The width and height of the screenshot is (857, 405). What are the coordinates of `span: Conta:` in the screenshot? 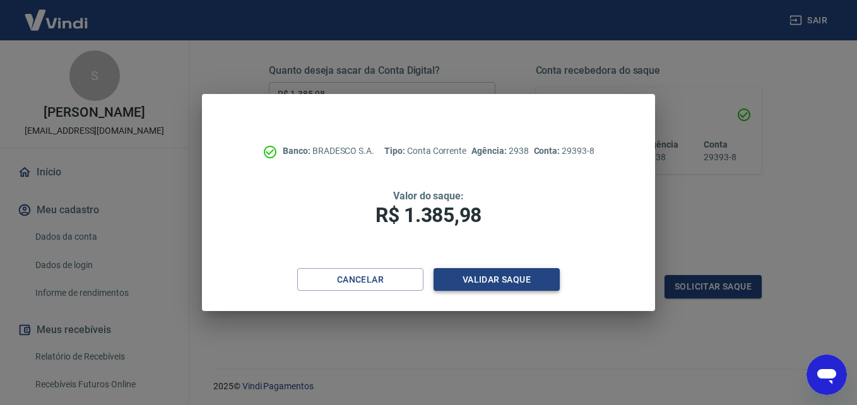 It's located at (548, 151).